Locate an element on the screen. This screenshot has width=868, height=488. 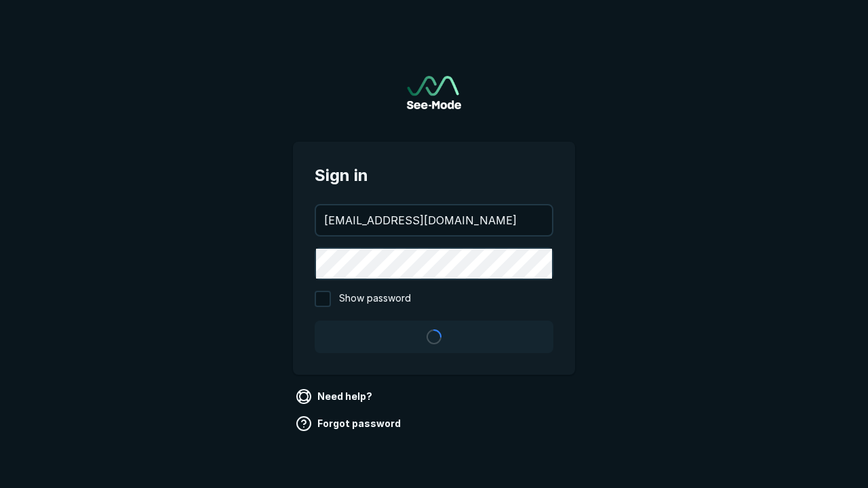
span: Show password is located at coordinates (375, 299).